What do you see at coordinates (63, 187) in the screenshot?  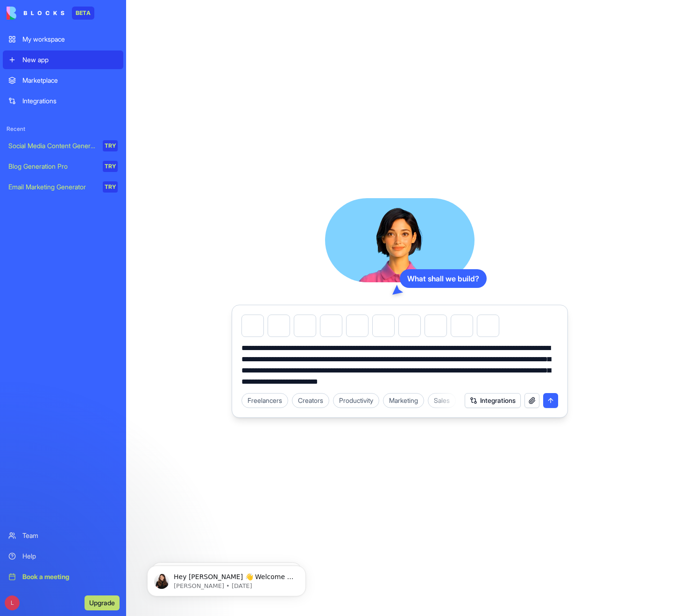 I see `a: Email Marketing GeneratorTRY` at bounding box center [63, 187].